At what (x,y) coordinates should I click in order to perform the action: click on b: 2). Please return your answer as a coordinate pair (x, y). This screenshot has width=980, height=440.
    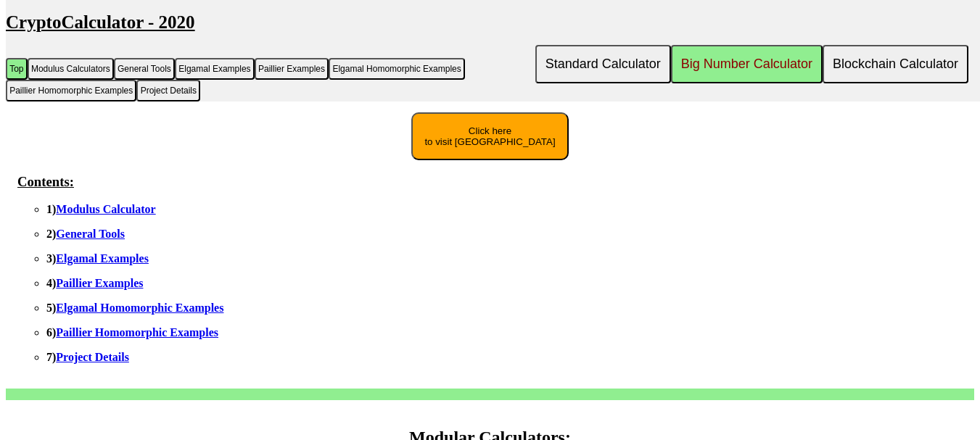
    Looking at the image, I should click on (86, 234).